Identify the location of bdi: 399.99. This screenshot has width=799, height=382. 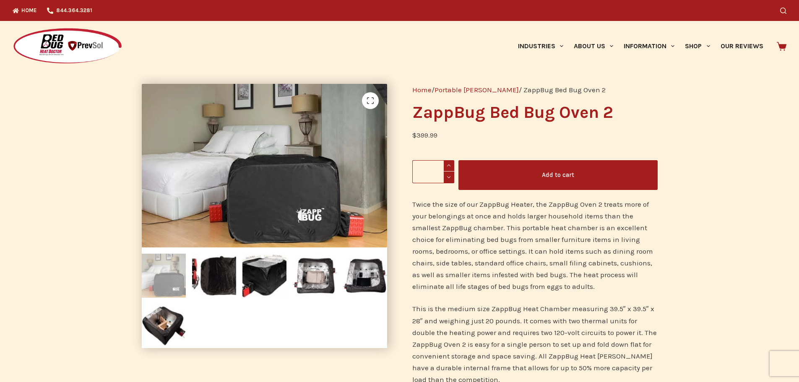
(425, 135).